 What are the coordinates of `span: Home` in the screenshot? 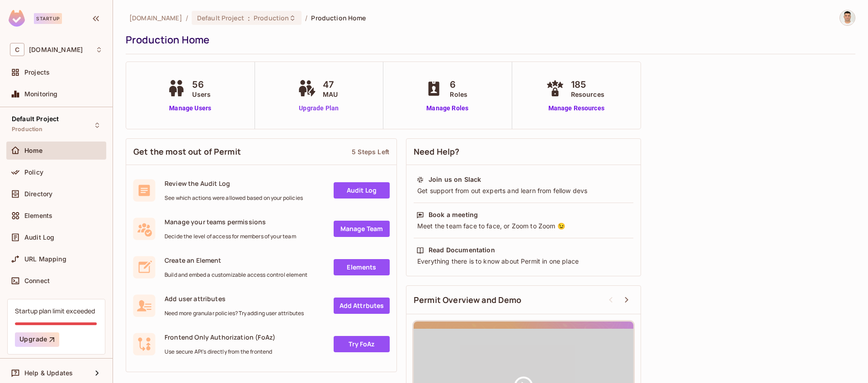 It's located at (34, 151).